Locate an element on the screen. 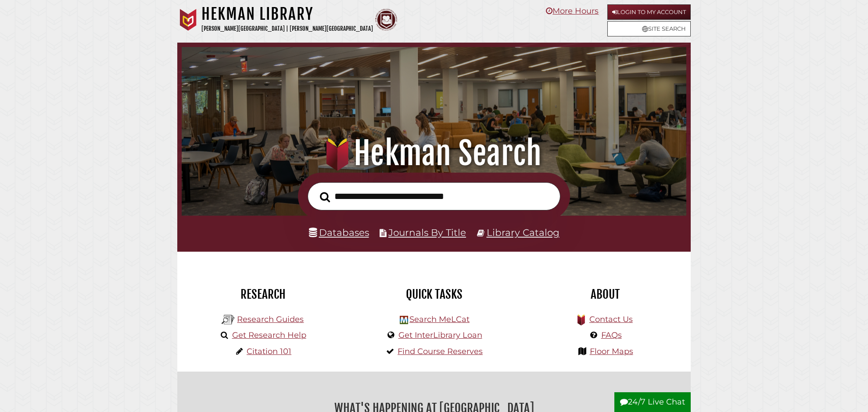 The image size is (868, 412). a: Floor Maps is located at coordinates (611, 351).